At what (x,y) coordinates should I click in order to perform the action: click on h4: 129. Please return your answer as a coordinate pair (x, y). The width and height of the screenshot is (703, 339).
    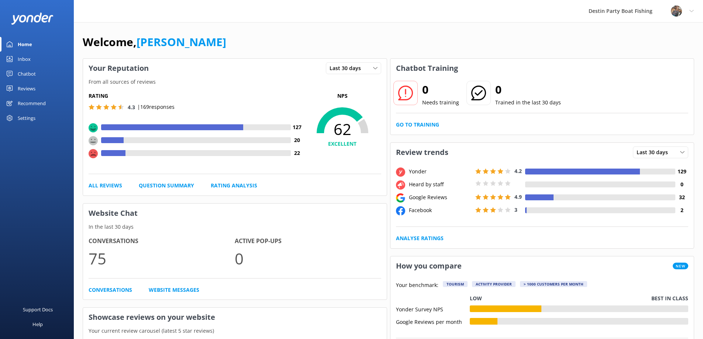
    Looking at the image, I should click on (682, 172).